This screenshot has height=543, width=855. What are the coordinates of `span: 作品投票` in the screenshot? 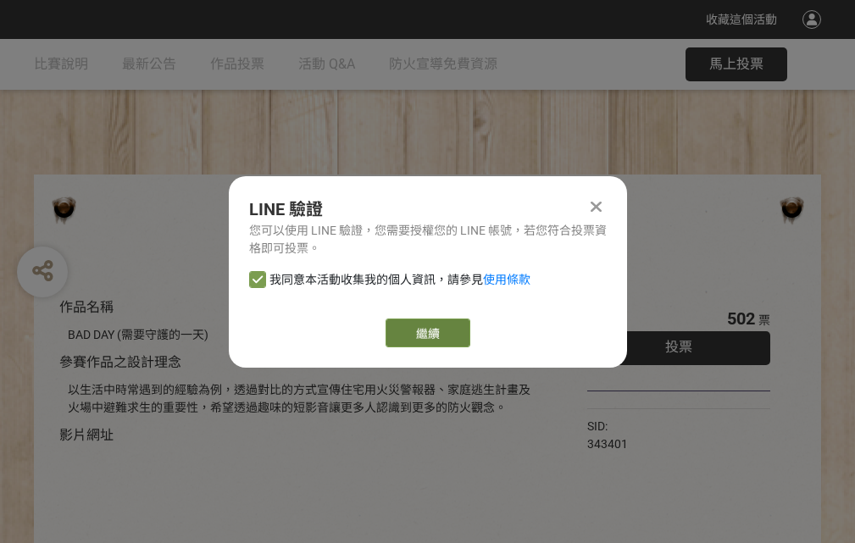 It's located at (237, 64).